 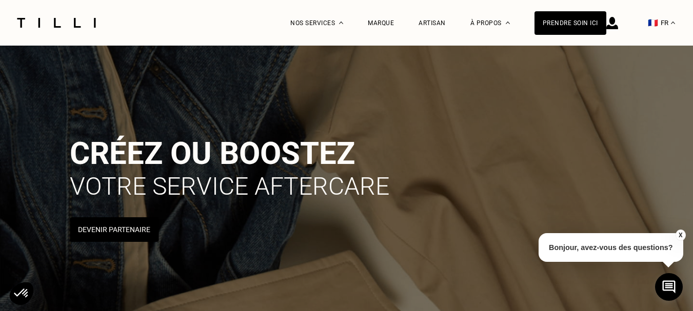 I want to click on div: Prendre soin ici, so click(x=570, y=23).